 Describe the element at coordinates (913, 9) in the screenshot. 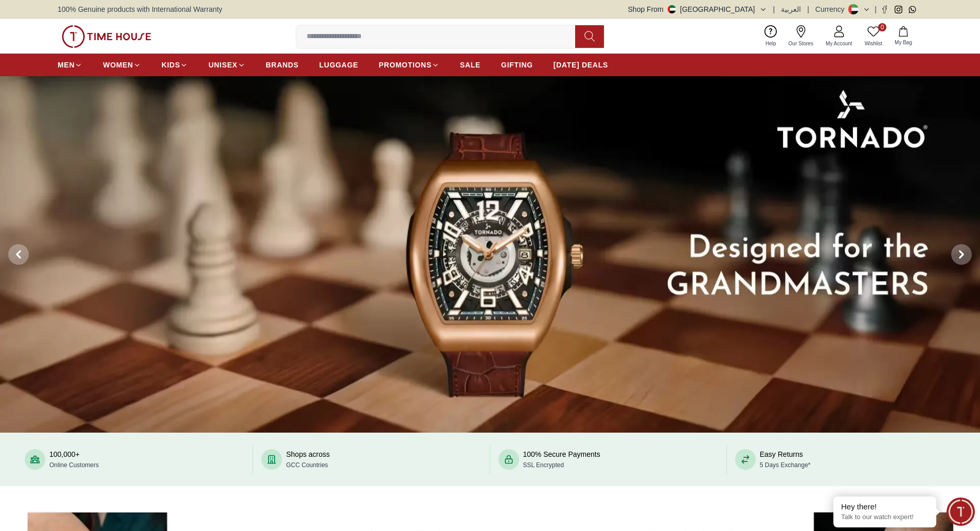

I see `a: Whatsapp` at that location.